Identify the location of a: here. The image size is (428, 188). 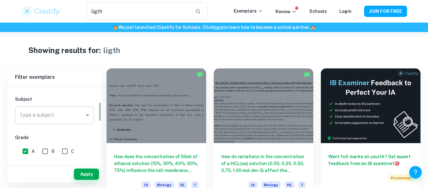
(218, 27).